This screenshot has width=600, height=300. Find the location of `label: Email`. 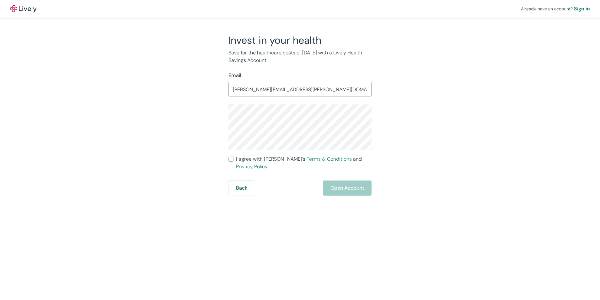

label: Email is located at coordinates (235, 75).